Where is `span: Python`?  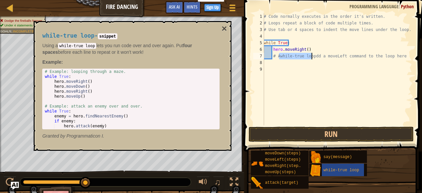
span: Python is located at coordinates (407, 6).